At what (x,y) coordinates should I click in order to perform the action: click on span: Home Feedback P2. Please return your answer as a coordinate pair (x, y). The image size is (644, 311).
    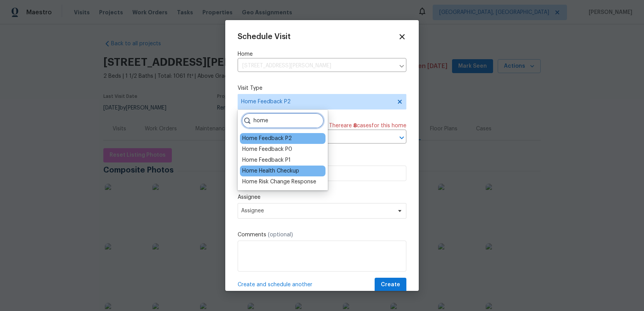
    Looking at the image, I should click on (316, 102).